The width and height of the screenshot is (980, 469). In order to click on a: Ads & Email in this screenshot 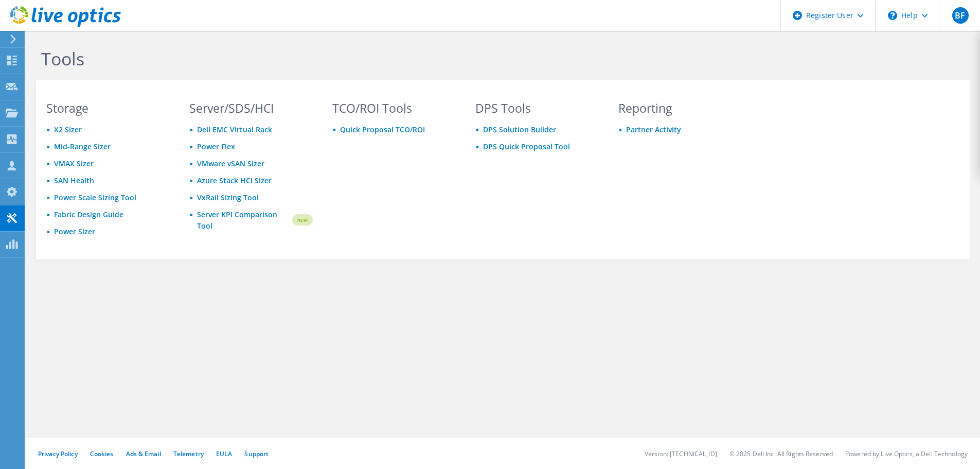, I will do `click(143, 454)`.